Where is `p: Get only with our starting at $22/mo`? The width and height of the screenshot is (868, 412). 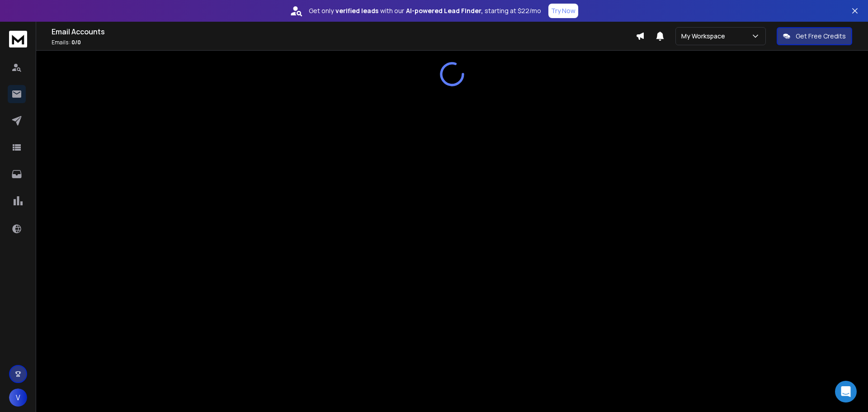 p: Get only with our starting at $22/mo is located at coordinates (425, 11).